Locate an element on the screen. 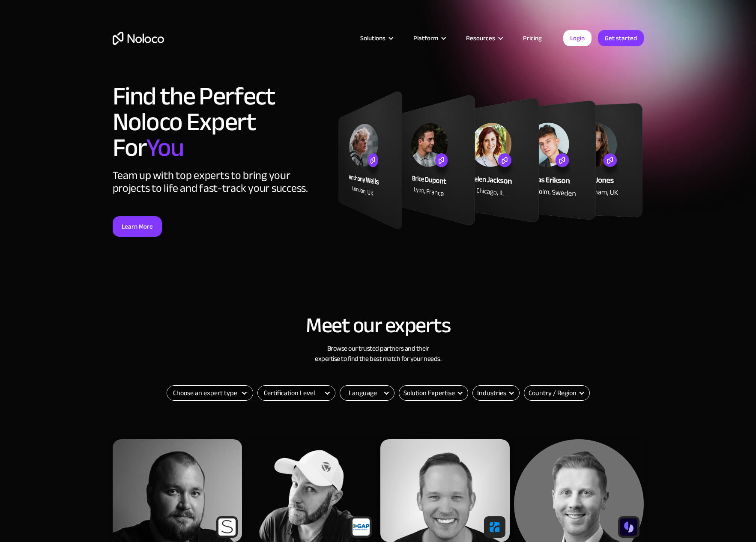 The width and height of the screenshot is (756, 542). a: Pricing is located at coordinates (533, 38).